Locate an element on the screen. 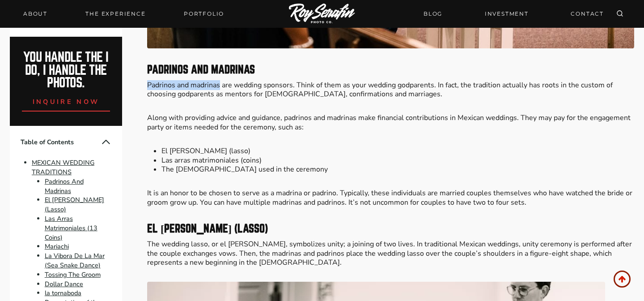 Image resolution: width=644 pixels, height=301 pixels. p: It is an honor to be chosen to serve as a madrina or padrino. Typically, these individuals are ma... is located at coordinates (391, 198).